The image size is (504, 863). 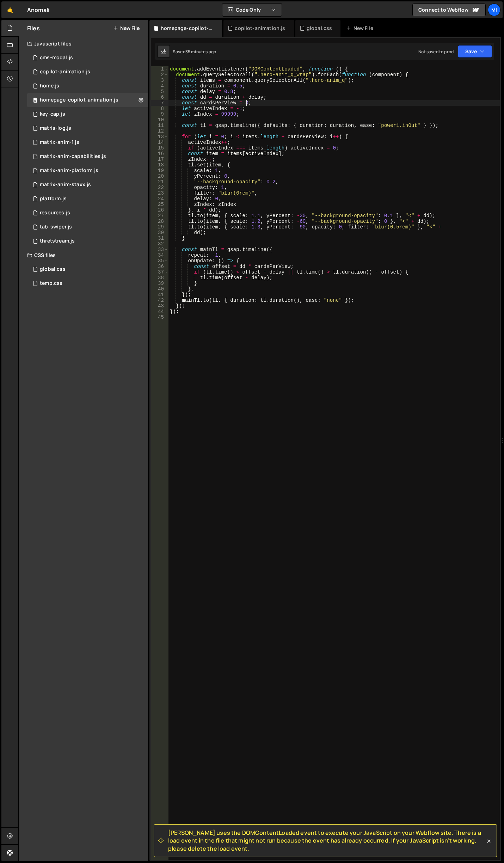 I want to click on div: 12, so click(x=160, y=131).